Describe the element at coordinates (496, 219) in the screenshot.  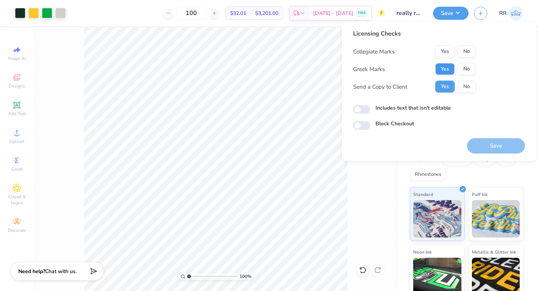
I see `img: Puff Ink` at that location.